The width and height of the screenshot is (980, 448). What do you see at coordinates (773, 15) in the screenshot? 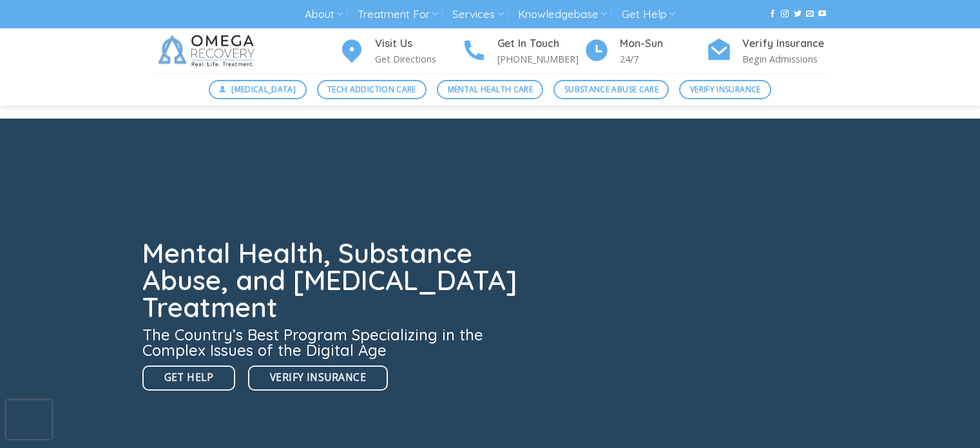
I see `a: Follow on Facebook` at bounding box center [773, 15].